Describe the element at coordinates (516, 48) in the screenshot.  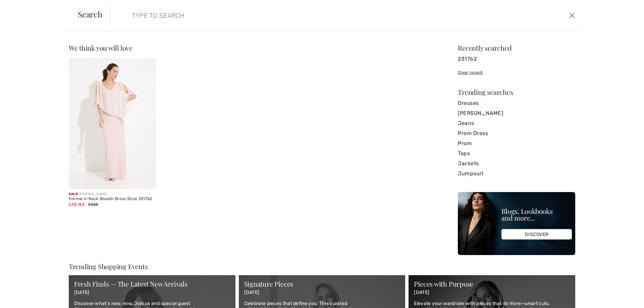
I see `div: Recently searched` at that location.